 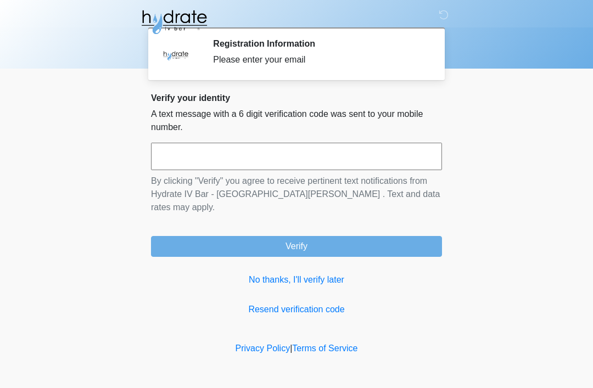 What do you see at coordinates (297, 280) in the screenshot?
I see `a: No thanks, I'll verify later` at bounding box center [297, 280].